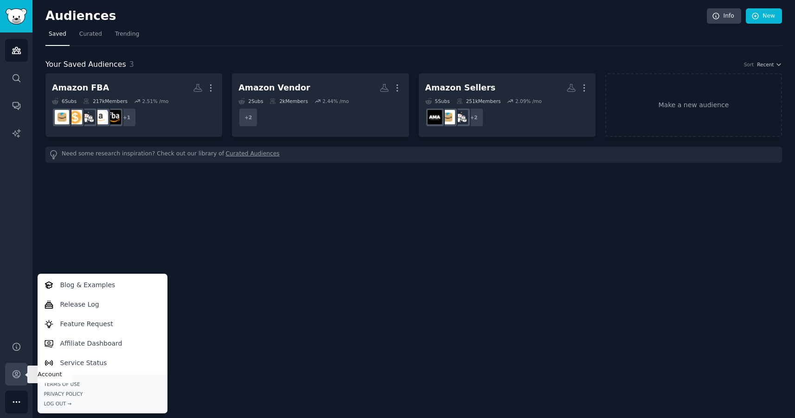  I want to click on button: Recent, so click(770, 65).